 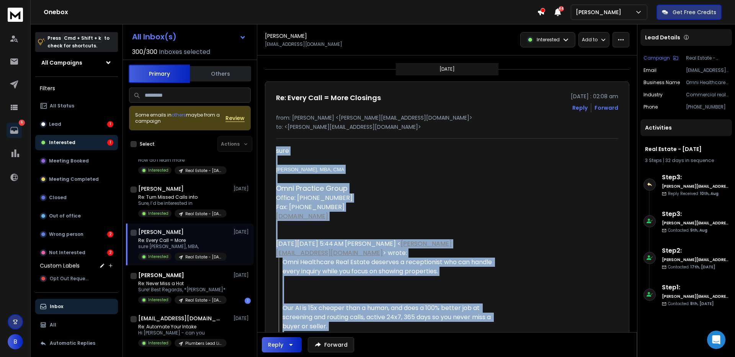 What do you see at coordinates (220, 74) in the screenshot?
I see `button: Others` at bounding box center [220, 74].